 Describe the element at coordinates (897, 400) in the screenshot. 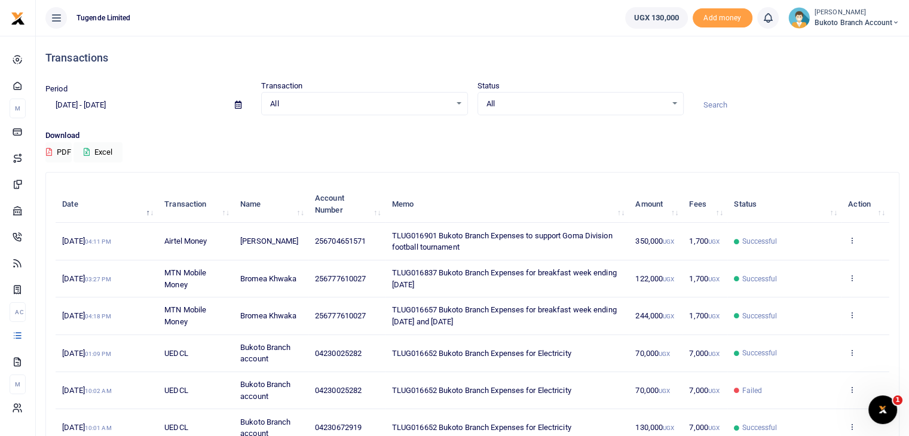

I see `span: 1` at that location.